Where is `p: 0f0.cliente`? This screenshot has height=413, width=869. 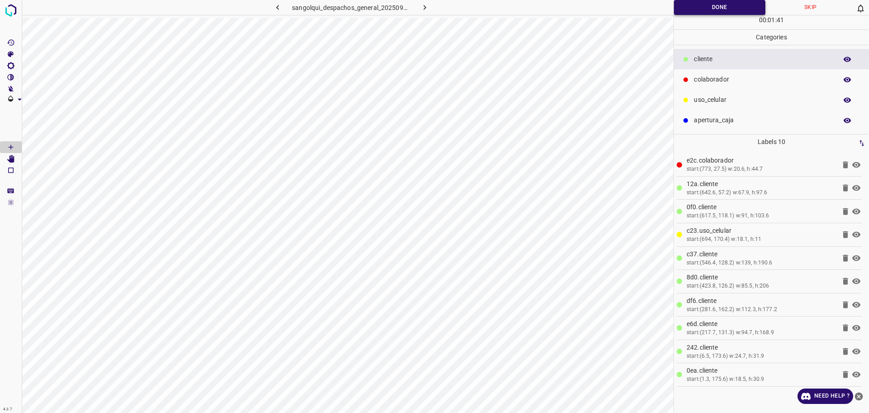
p: 0f0.cliente is located at coordinates (761, 207).